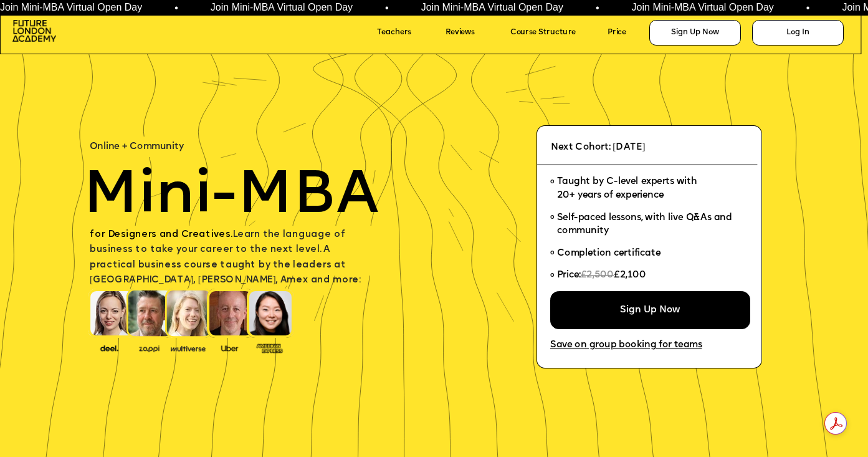  Describe the element at coordinates (230, 348) in the screenshot. I see `img: image-99cff0b2-a396-4aab-8550-cf4071da2cb9.png` at that location.